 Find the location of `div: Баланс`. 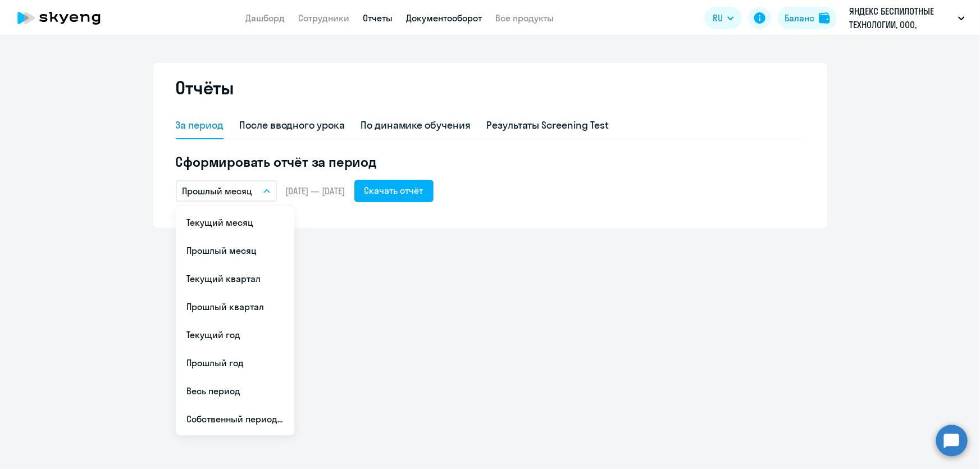

div: Баланс is located at coordinates (799, 18).